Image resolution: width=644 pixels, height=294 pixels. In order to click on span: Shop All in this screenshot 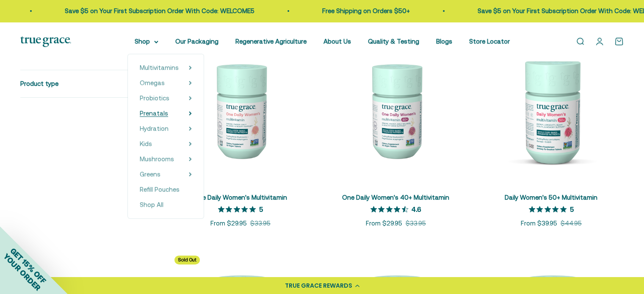, I will do `click(152, 204)`.